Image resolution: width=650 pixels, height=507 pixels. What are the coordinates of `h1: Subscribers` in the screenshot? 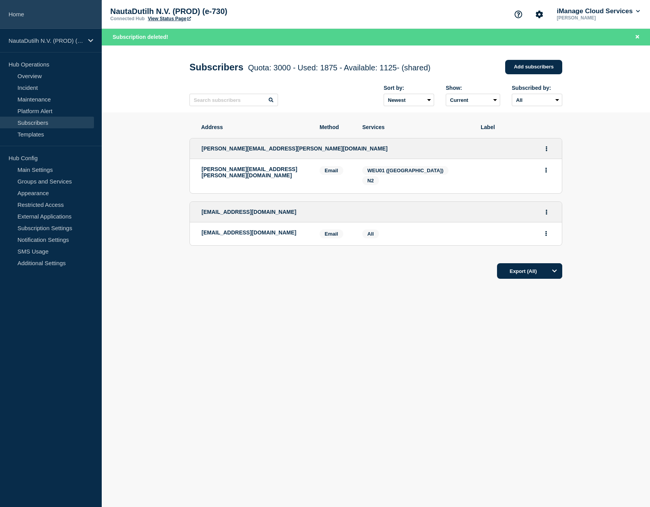 It's located at (310, 67).